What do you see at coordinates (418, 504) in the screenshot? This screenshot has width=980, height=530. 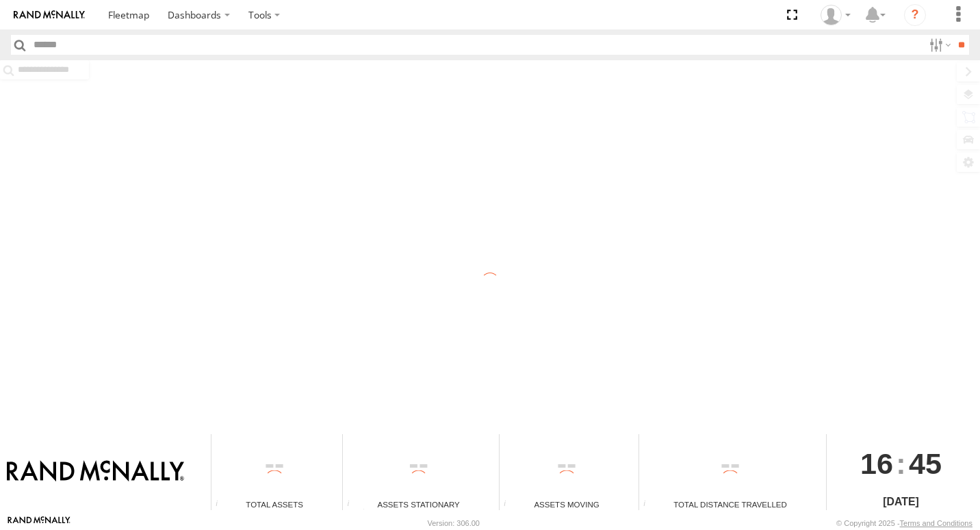 I see `div: Assets Stationary` at bounding box center [418, 504].